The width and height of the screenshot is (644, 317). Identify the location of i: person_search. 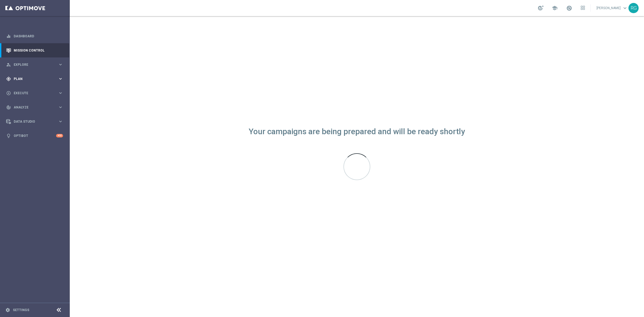
(9, 65).